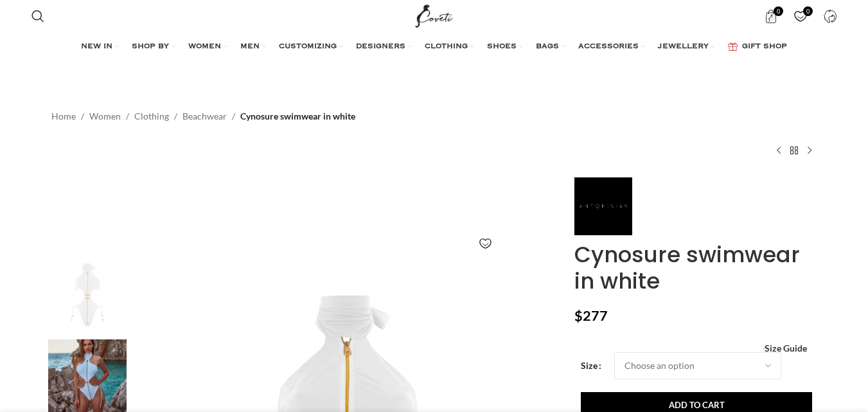  What do you see at coordinates (502, 47) in the screenshot?
I see `span: SHOES` at bounding box center [502, 47].